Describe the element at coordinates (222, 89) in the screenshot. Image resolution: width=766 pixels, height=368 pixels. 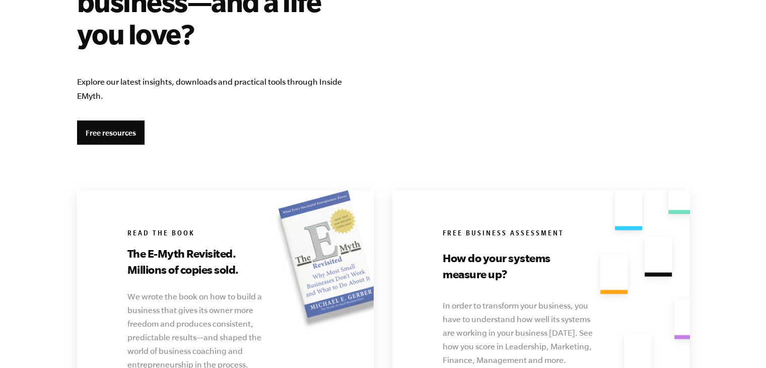
I see `p: Explore our latest insights, downloads and practical tools through Inside EMyth.` at that location.